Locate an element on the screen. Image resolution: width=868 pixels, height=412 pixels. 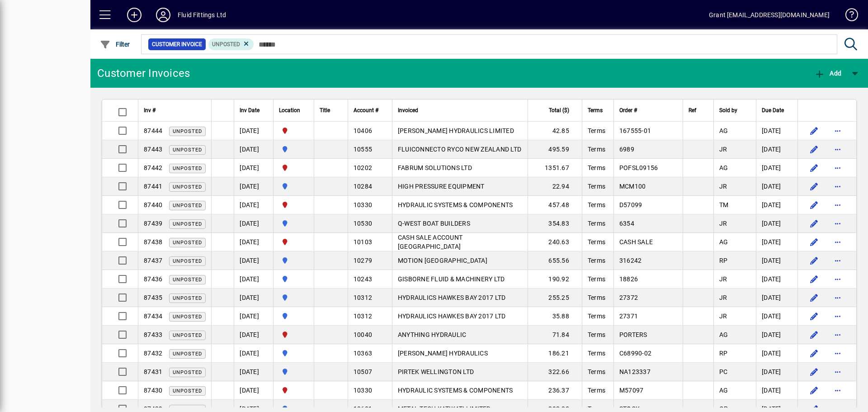
div: Order # is located at coordinates (648, 110).